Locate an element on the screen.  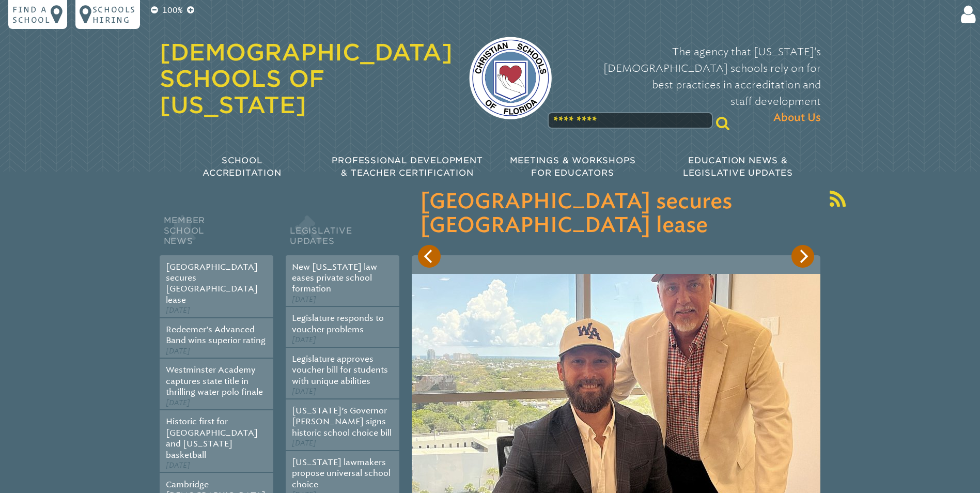
span: About Us is located at coordinates (797, 118).